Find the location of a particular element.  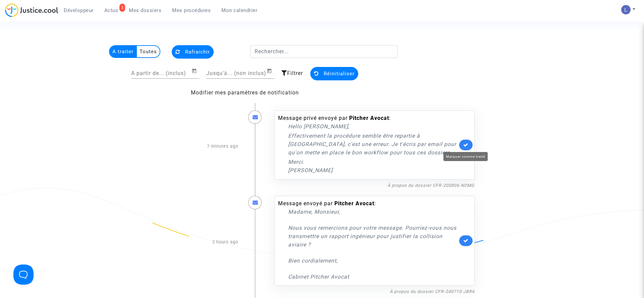

multi-toggle-item: Toutes is located at coordinates (148, 52).